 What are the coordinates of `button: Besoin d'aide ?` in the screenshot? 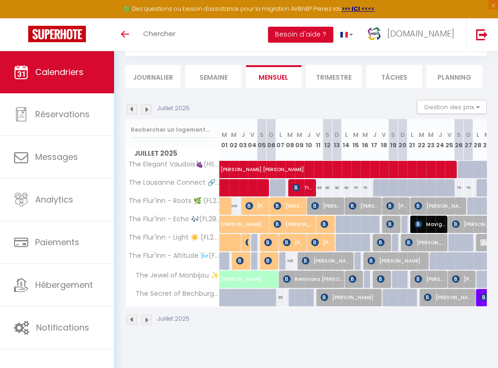 It's located at (300, 35).